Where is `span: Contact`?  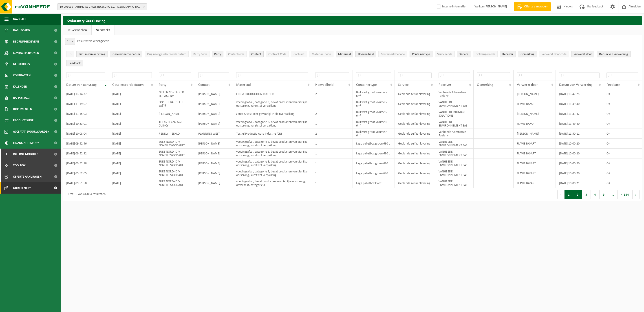 span: Contact is located at coordinates (256, 54).